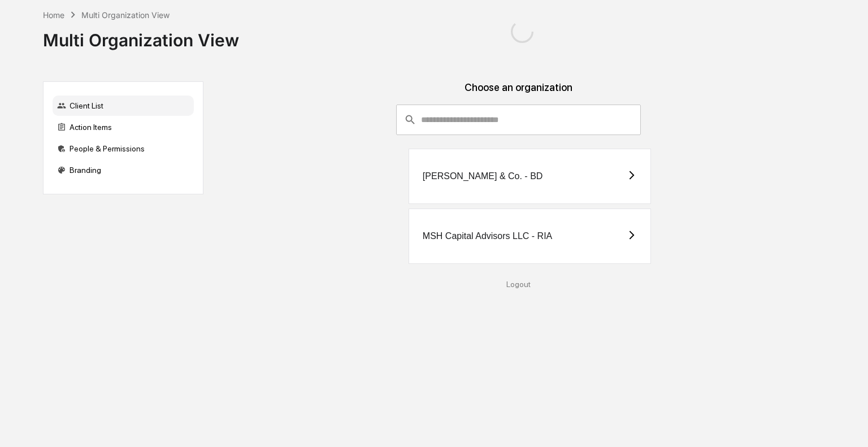 Image resolution: width=868 pixels, height=447 pixels. What do you see at coordinates (123, 170) in the screenshot?
I see `div: Branding` at bounding box center [123, 170].